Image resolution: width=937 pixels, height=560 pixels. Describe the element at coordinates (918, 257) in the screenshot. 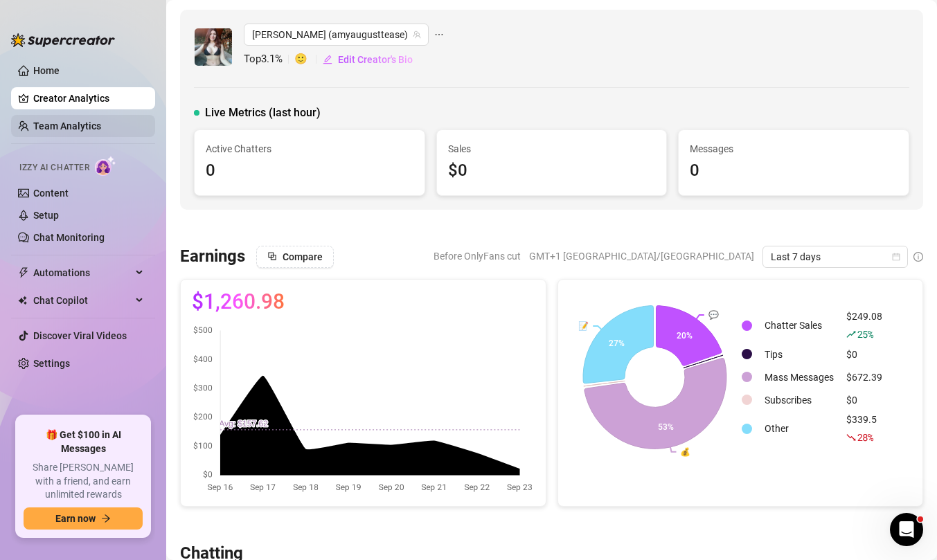

I see `span: info-circle` at that location.